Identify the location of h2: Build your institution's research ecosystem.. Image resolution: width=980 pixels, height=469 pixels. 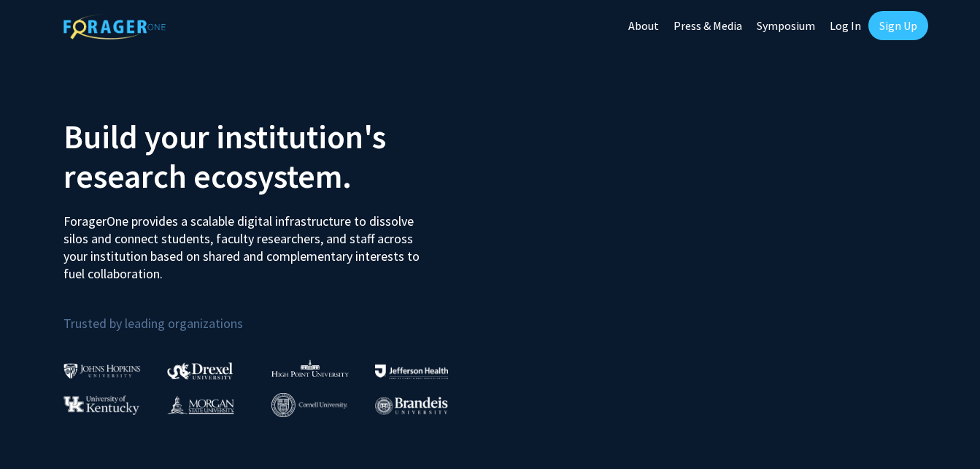
(271, 156).